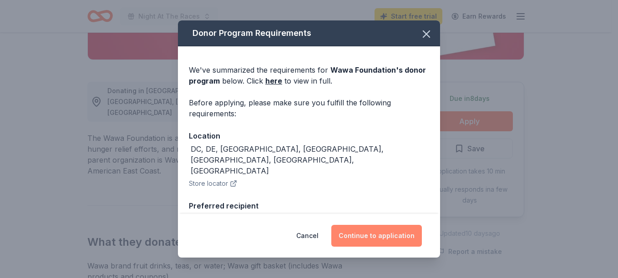  I want to click on div: We've summarized the requirements for below. Click to view in full., so click(309, 76).